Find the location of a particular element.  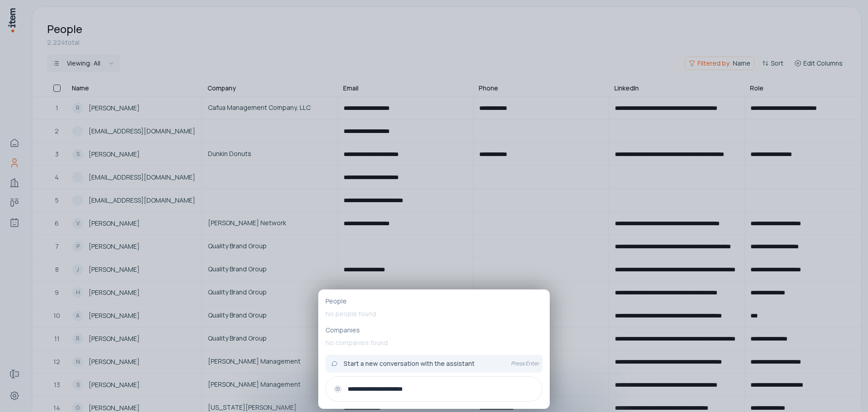

div: PeopleNo people foundCompaniesNo companies foundStart a new conversation with the assistantPress ... is located at coordinates (434, 349).